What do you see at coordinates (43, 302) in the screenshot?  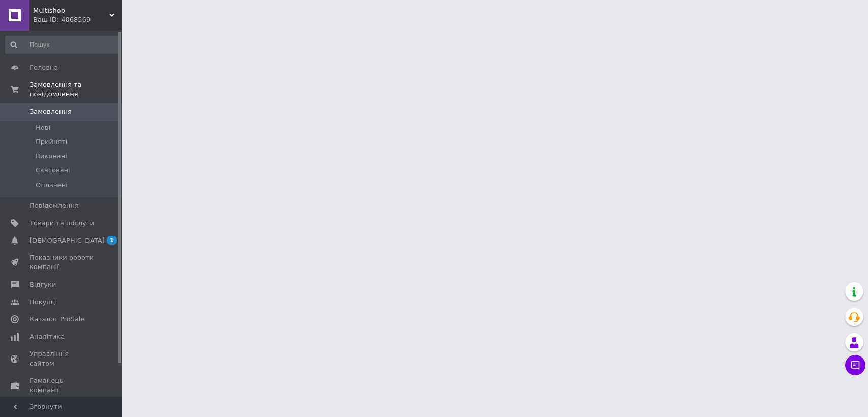 I see `span: Покупці` at bounding box center [43, 302].